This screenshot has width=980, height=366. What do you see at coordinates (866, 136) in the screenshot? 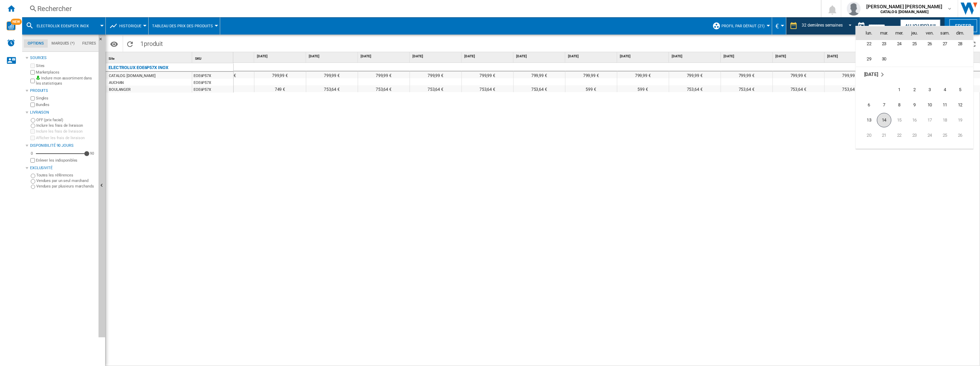
I see `td: Monday October 20 2025` at bounding box center [866, 136].